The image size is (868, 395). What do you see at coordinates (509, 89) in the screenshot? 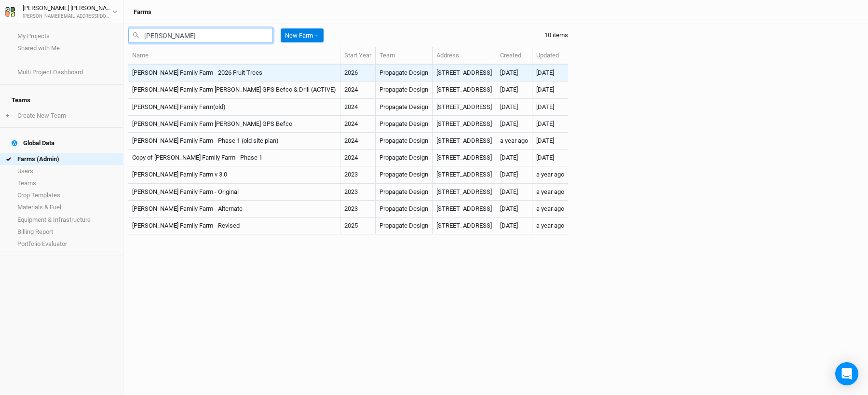
I see `span: Jul 12, 2025 6:44 PM` at bounding box center [509, 89].